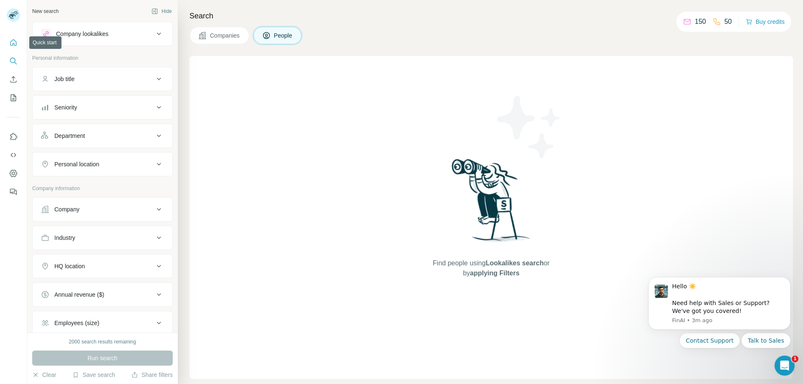 Image resolution: width=803 pixels, height=384 pixels. What do you see at coordinates (491, 269) in the screenshot?
I see `span: Find people using or by` at bounding box center [491, 269].